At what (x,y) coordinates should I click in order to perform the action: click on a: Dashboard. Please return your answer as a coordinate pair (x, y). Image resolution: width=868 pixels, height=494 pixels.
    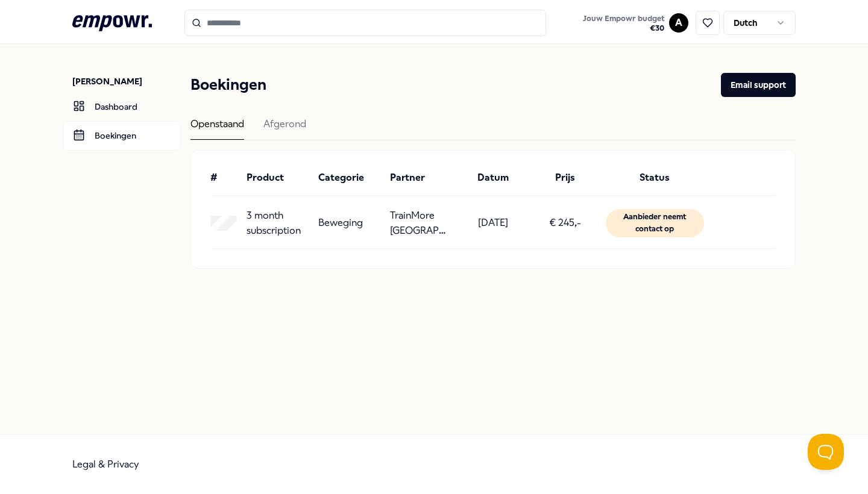
    Looking at the image, I should click on (121, 107).